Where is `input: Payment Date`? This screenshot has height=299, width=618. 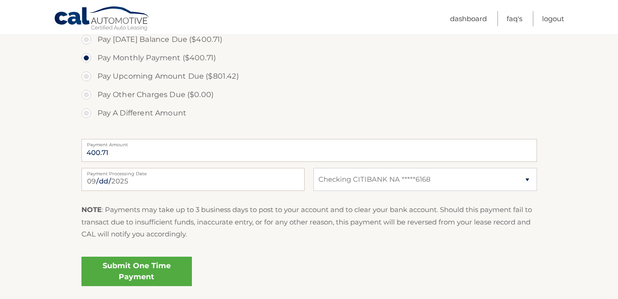 input: Payment Date is located at coordinates (193, 179).